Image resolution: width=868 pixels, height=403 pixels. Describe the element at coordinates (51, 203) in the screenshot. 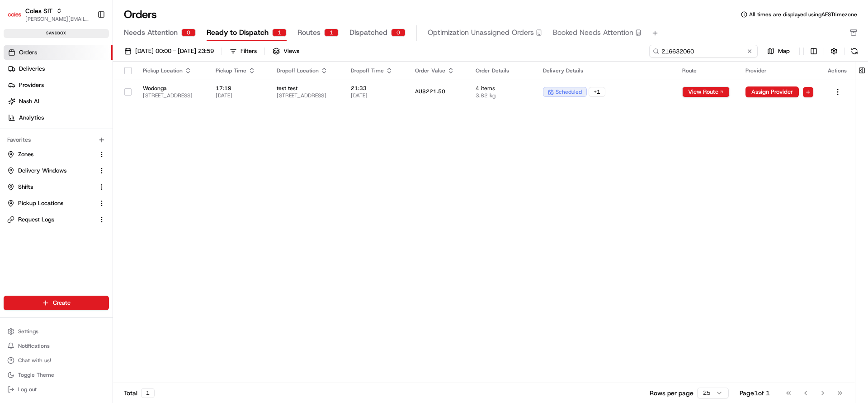

I see `a: Pickup Locations` at that location.